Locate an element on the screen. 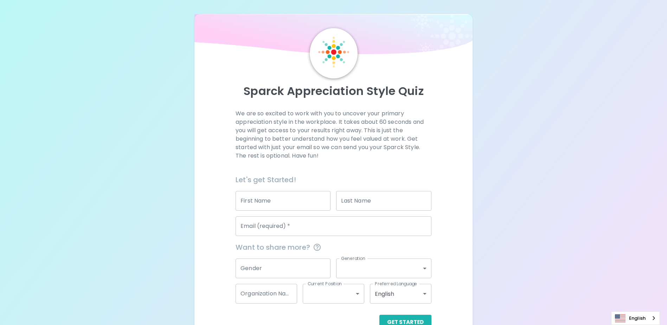  h6: Let's get Started! is located at coordinates (333, 180).